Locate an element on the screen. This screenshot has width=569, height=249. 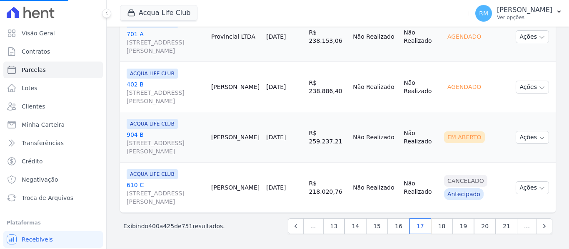
span: Troca de Arquivos is located at coordinates (47, 198).